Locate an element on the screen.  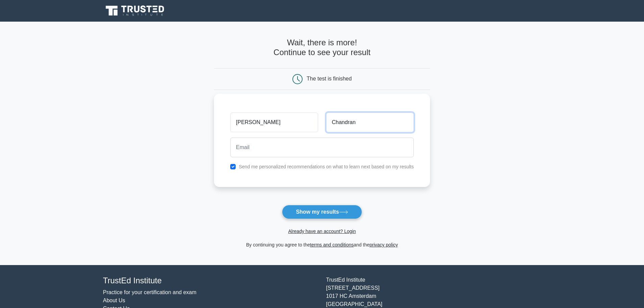
input: Last name is located at coordinates (370, 122).